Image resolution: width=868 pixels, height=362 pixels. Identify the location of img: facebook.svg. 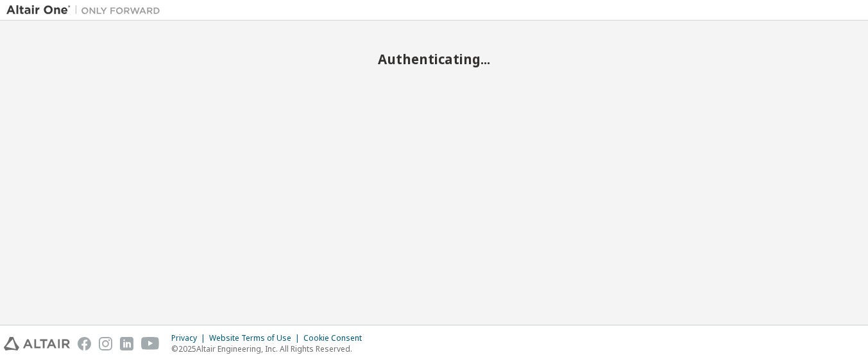
(84, 343).